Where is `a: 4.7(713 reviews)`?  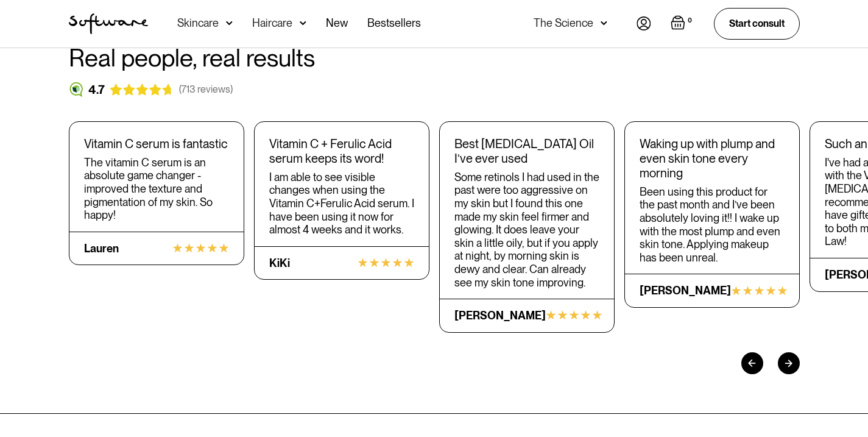 a: 4.7(713 reviews) is located at coordinates (151, 89).